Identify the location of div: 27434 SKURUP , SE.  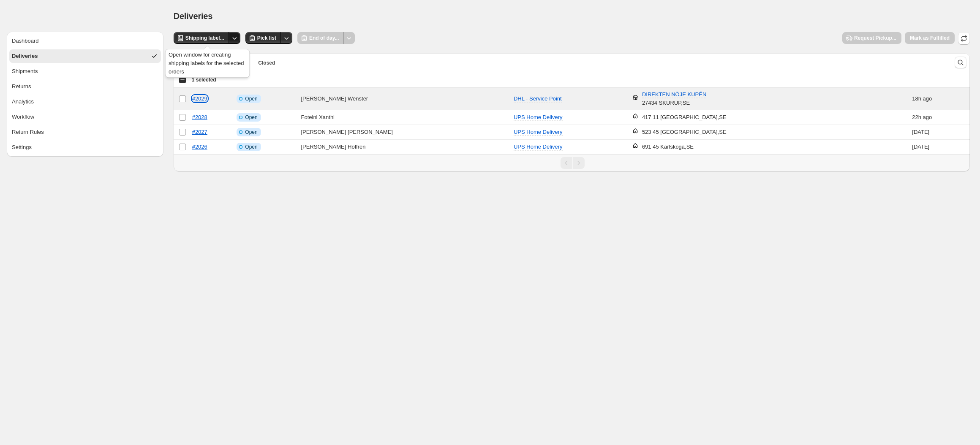
(674, 99).